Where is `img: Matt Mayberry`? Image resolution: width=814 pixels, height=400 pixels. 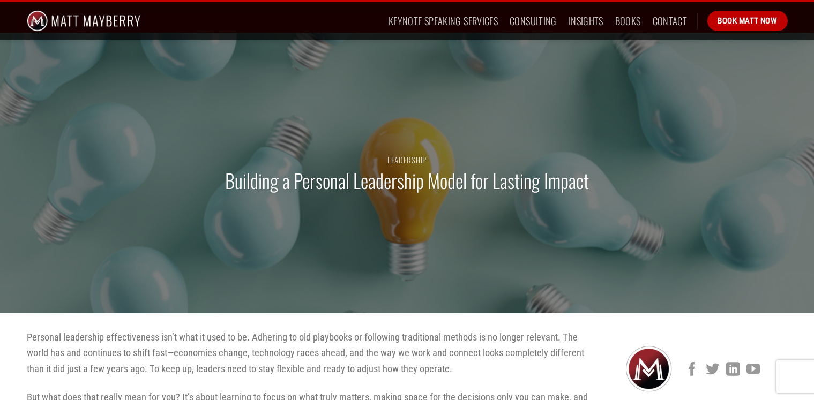 img: Matt Mayberry is located at coordinates (84, 21).